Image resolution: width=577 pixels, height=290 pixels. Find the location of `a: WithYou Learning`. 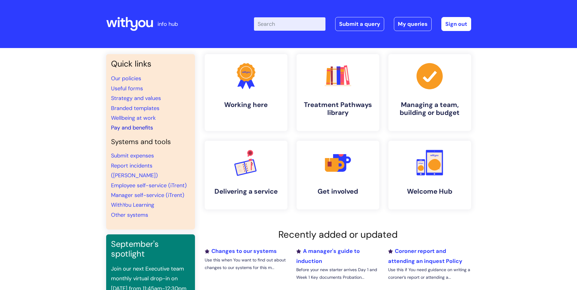

a: WithYou Learning is located at coordinates (133, 205).